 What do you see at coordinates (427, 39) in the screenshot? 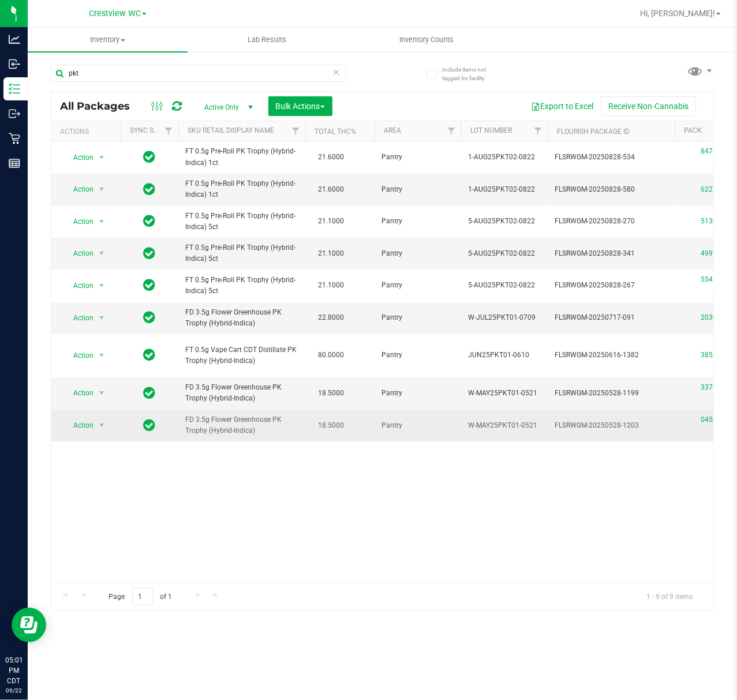
I see `a: Inventory Counts` at bounding box center [427, 39].